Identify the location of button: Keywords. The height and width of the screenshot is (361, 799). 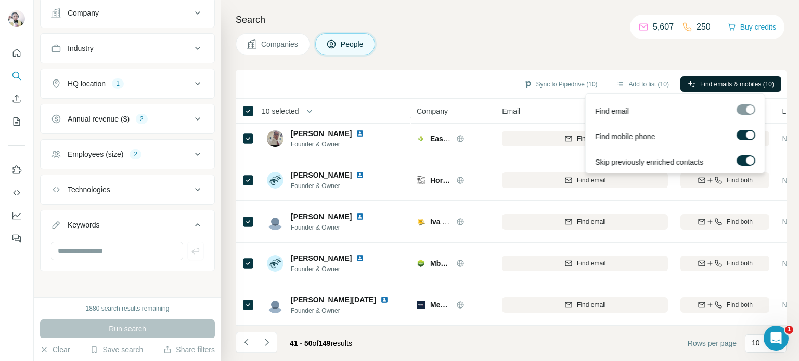
(127, 227).